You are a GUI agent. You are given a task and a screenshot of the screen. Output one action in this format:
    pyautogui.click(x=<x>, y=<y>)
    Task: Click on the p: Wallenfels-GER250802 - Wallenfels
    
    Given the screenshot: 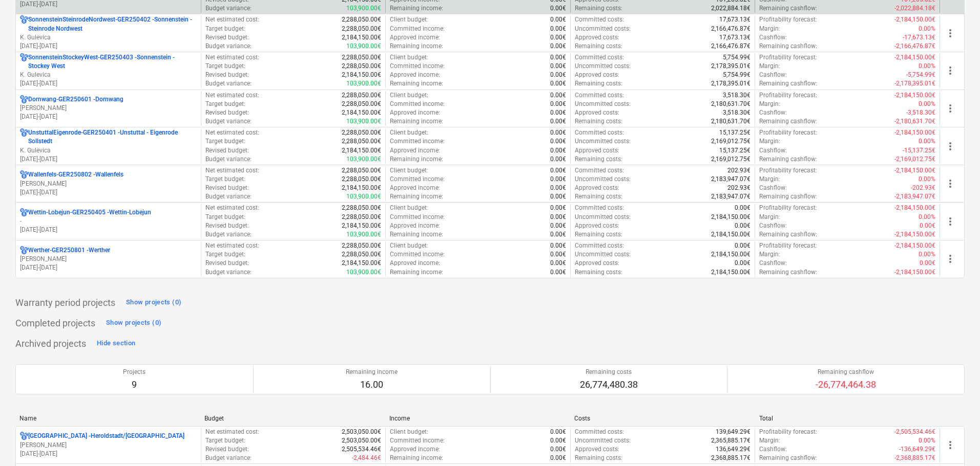 What is the action you would take?
    pyautogui.click(x=76, y=175)
    